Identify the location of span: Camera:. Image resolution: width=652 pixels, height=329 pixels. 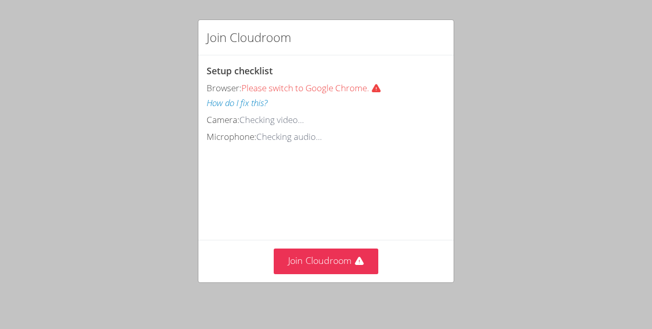
(223, 119).